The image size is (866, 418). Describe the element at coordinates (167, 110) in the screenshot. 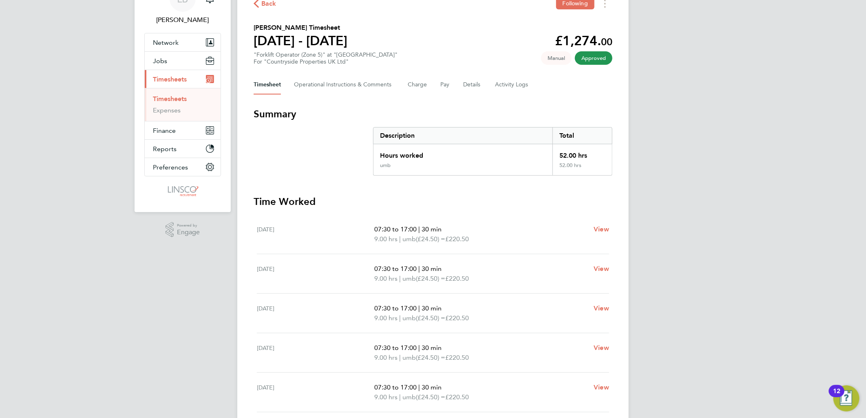

I see `a: Expenses` at that location.